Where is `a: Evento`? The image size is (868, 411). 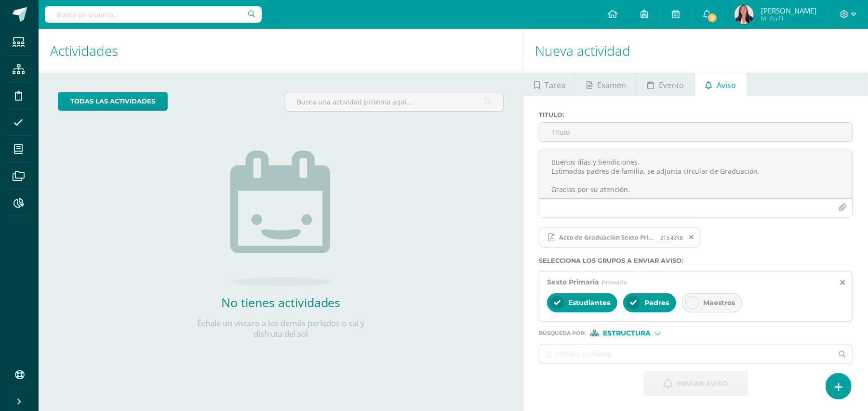
a: Evento is located at coordinates (666, 84).